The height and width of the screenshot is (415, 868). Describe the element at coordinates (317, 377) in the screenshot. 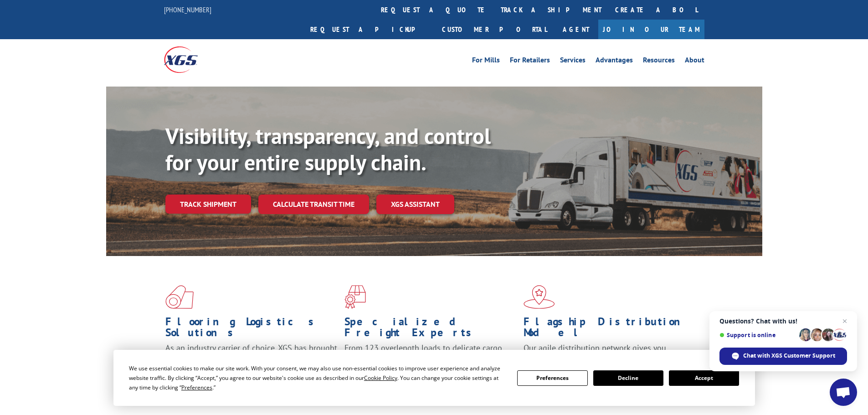

I see `div: We use essential cookies to make our site work. With your consent, we may also use non-essential ...` at that location.